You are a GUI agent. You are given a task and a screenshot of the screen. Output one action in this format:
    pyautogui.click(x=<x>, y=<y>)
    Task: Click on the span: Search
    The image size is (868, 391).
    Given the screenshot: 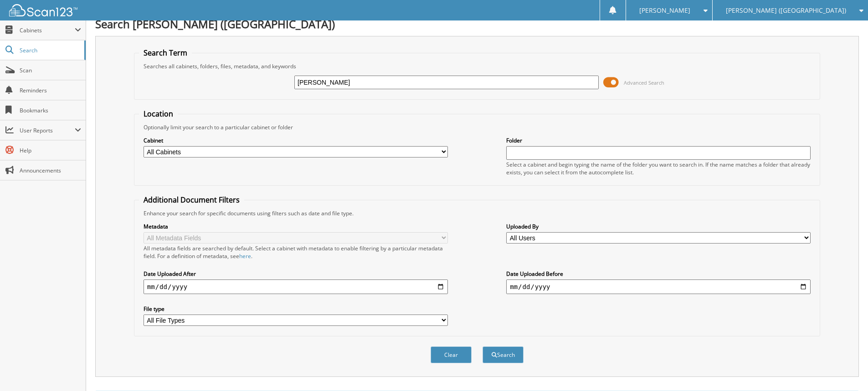 What is the action you would take?
    pyautogui.click(x=50, y=50)
    